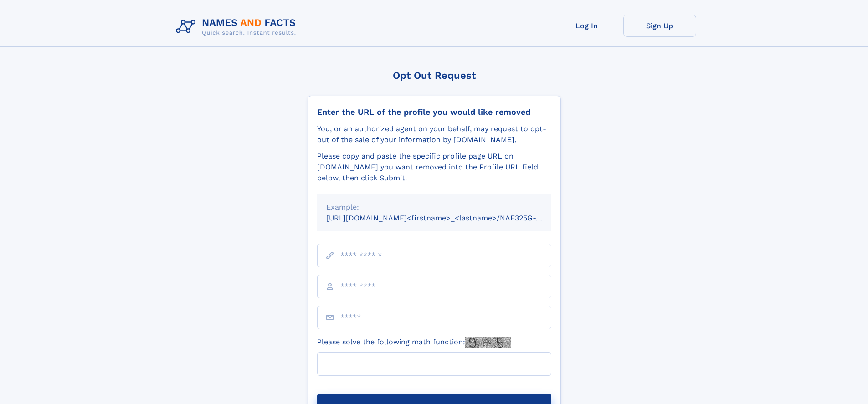 This screenshot has height=404, width=868. I want to click on div: Opt Out Request, so click(434, 75).